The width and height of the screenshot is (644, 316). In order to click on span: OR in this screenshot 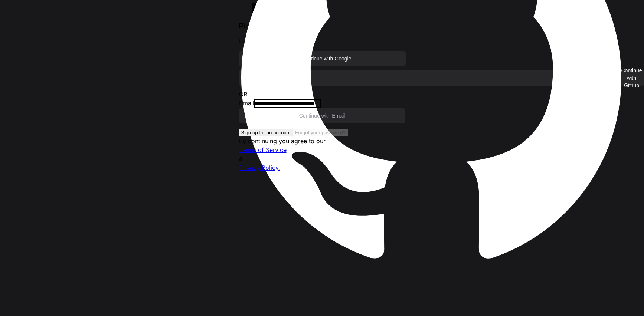, I will do `click(243, 94)`.